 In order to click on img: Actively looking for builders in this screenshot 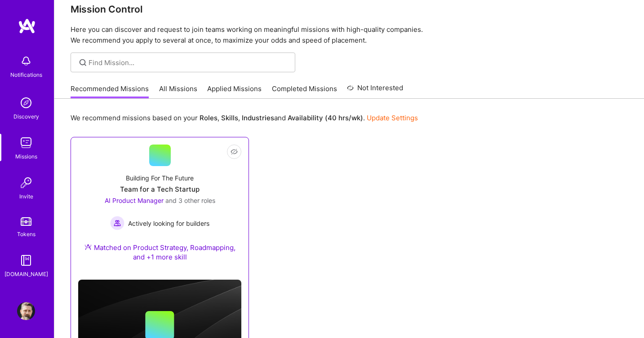, I will do `click(117, 223)`.